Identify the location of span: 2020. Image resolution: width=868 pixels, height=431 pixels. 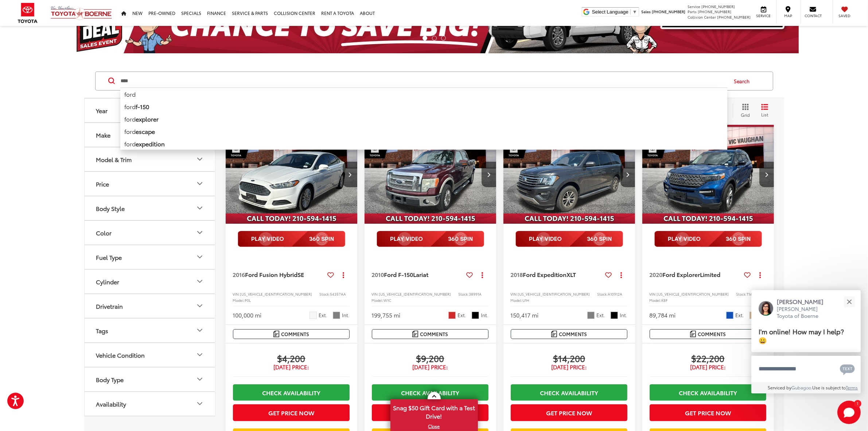
(656, 274).